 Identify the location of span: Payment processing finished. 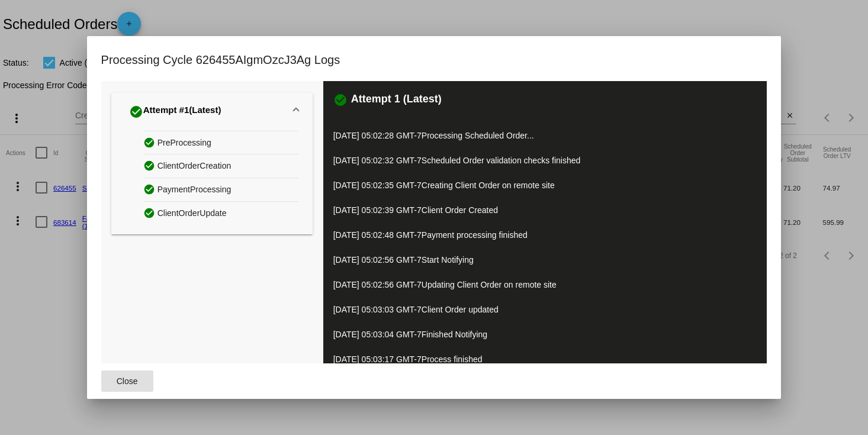
(474, 235).